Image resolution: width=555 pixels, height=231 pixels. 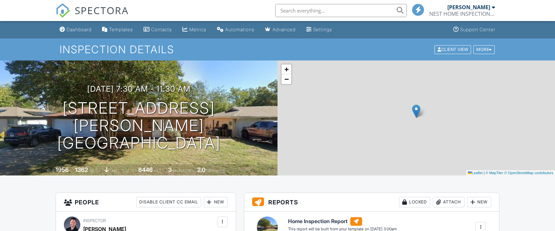 What do you see at coordinates (495, 173) in the screenshot?
I see `a: © MapTiler` at bounding box center [495, 173].